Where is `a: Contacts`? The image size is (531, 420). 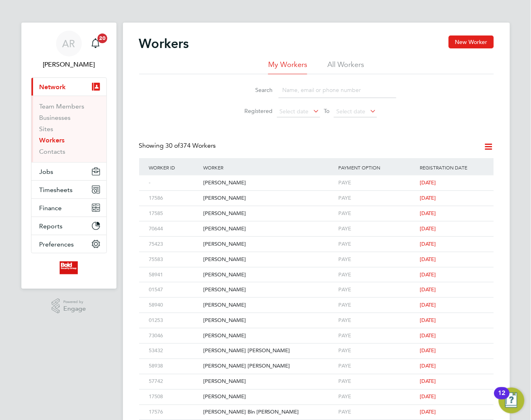
a: Contacts is located at coordinates (53, 152).